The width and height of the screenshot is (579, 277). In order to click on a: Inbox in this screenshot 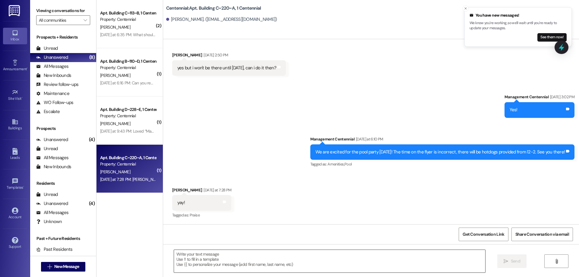, I will do `click(15, 36)`.